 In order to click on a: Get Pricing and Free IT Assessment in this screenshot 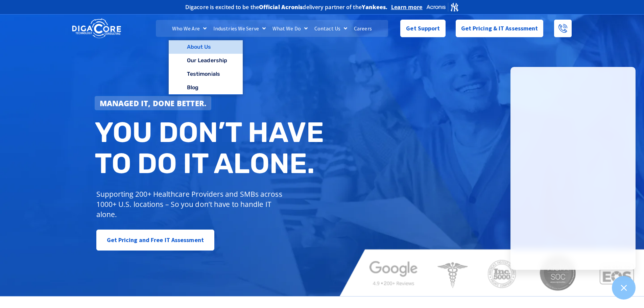, I will do `click(155, 240)`.